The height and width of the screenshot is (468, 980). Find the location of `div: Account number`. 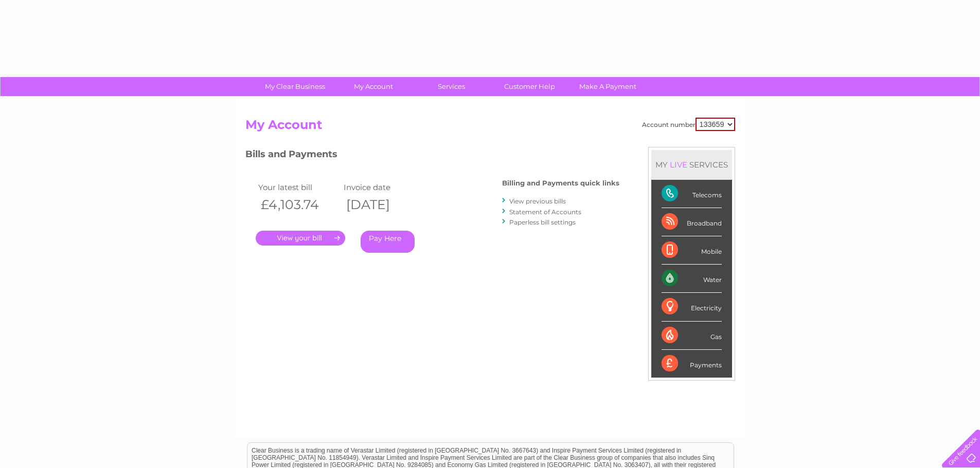

div: Account number is located at coordinates (688, 124).